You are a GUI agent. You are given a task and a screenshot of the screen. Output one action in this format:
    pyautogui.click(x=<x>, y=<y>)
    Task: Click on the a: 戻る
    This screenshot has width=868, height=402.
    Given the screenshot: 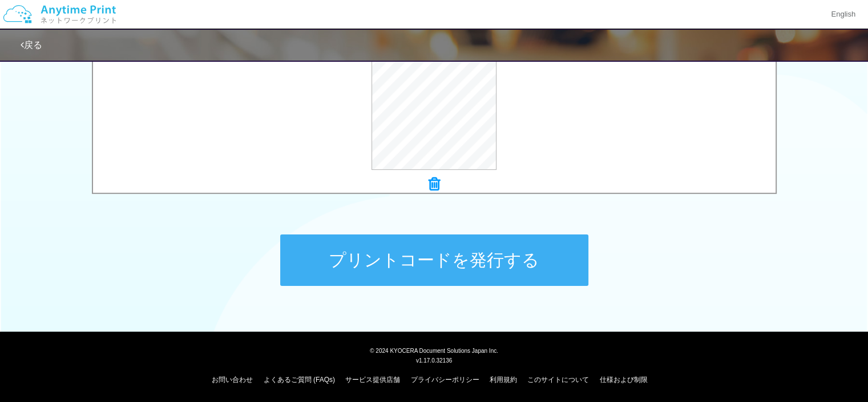 What is the action you would take?
    pyautogui.click(x=31, y=45)
    